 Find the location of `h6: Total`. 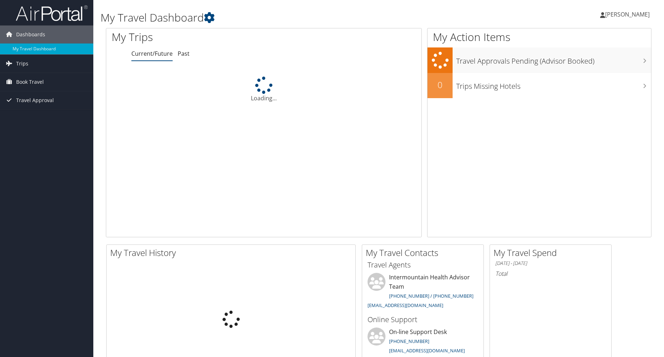

h6: Total is located at coordinates (551, 273).